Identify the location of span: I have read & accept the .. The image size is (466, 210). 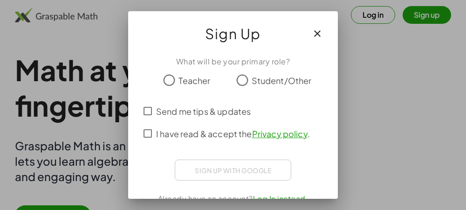
(233, 133).